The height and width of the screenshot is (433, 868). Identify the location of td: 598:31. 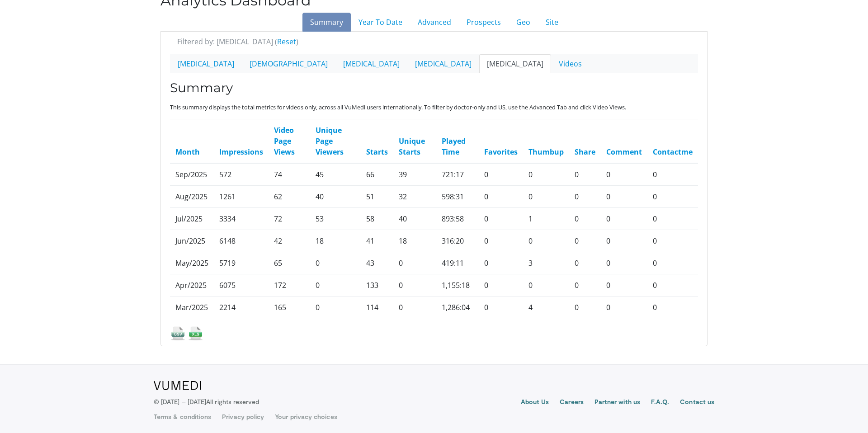
(457, 197).